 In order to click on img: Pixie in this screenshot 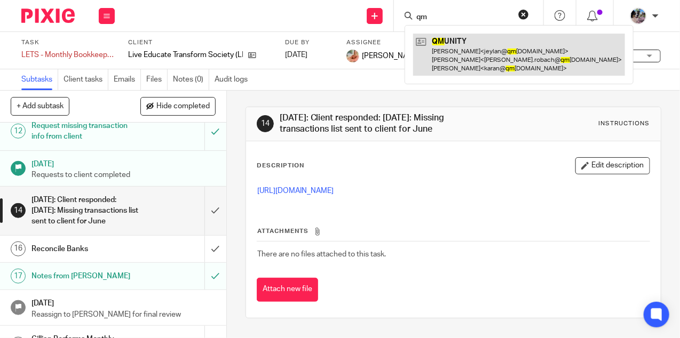, I will do `click(48, 15)`.